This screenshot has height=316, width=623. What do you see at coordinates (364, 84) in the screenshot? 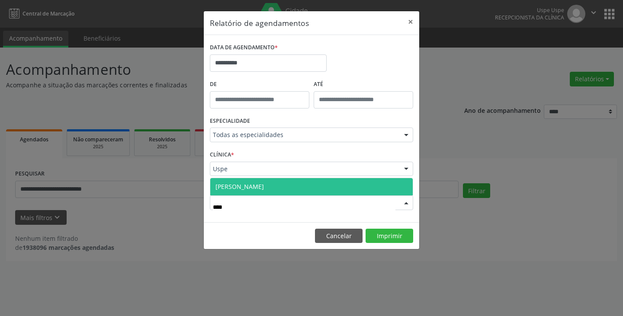
I see `label: ATÉ` at bounding box center [364, 84].